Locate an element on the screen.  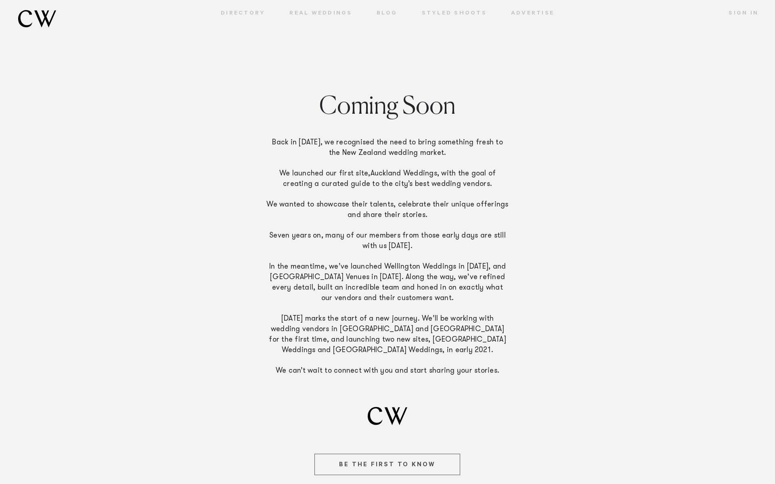
a: Sign In is located at coordinates (737, 14).